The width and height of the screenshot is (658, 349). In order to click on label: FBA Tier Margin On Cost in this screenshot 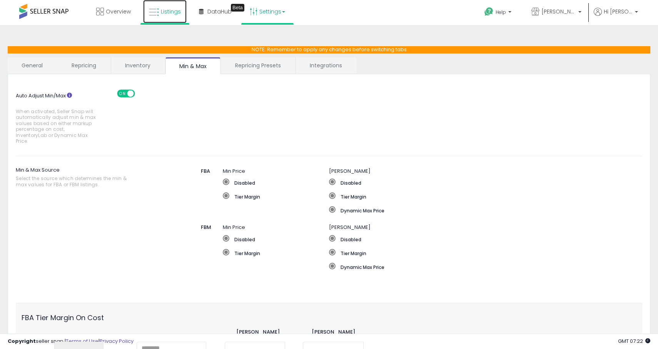, I will do `click(68, 316)`.